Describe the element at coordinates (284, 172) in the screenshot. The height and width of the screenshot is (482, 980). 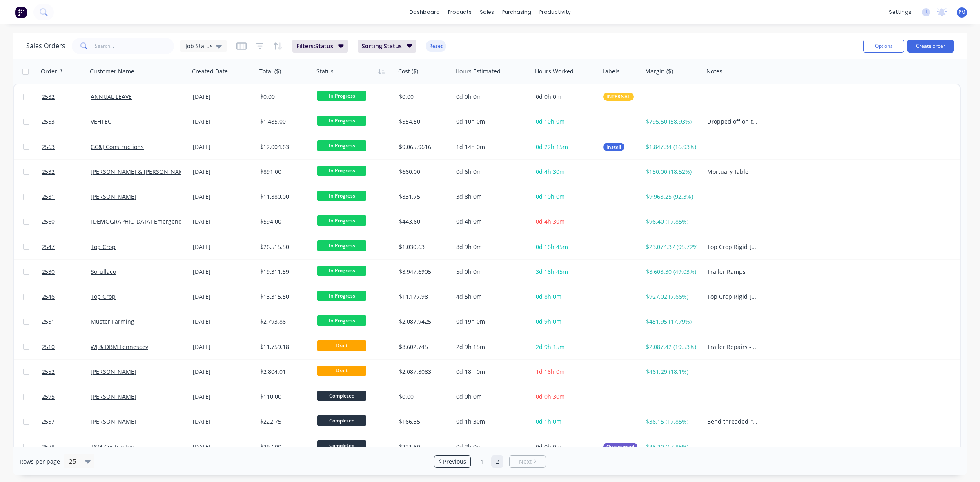
I see `div: $891.00` at that location.